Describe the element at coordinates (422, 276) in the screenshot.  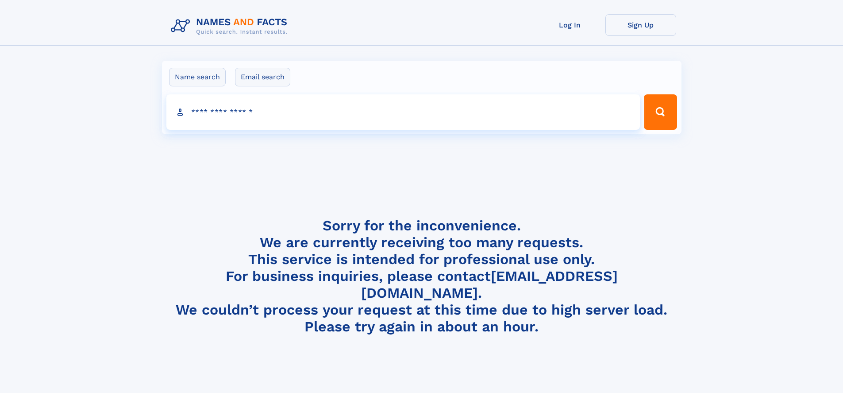
I see `h4: Sorry for the inconvenience. We are currently receiving too many requests. This service is intend...` at that location.